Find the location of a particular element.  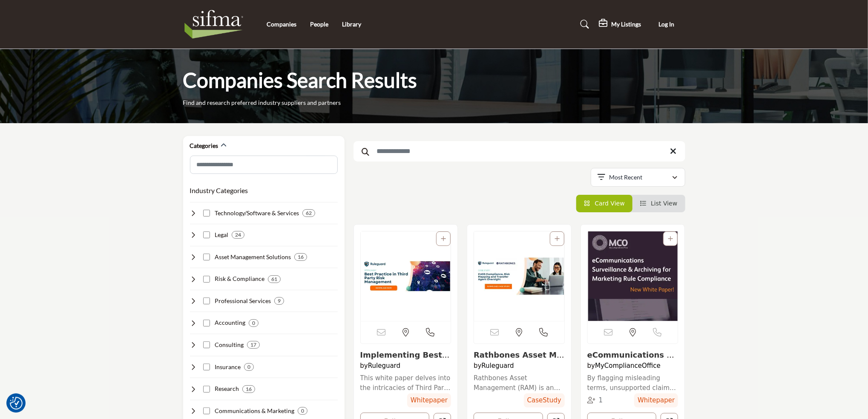

input: Select Research checkbox is located at coordinates (207, 389).